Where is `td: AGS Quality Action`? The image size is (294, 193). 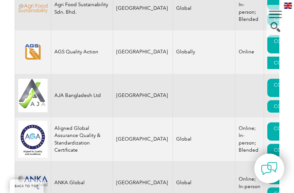
td: AGS Quality Action is located at coordinates (82, 52).